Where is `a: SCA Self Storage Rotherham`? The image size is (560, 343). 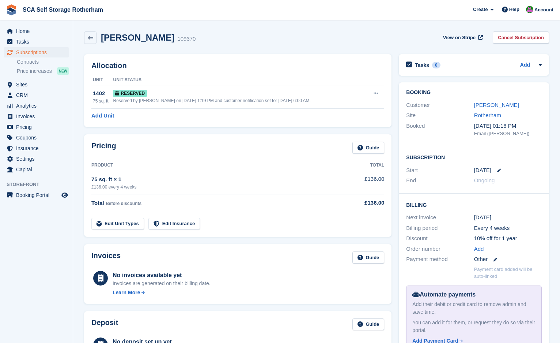
a: SCA Self Storage Rotherham is located at coordinates (63, 10).